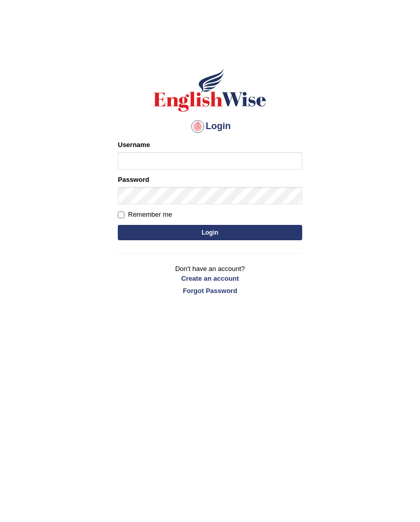 This screenshot has width=420, height=522. I want to click on input: Remember me, so click(121, 214).